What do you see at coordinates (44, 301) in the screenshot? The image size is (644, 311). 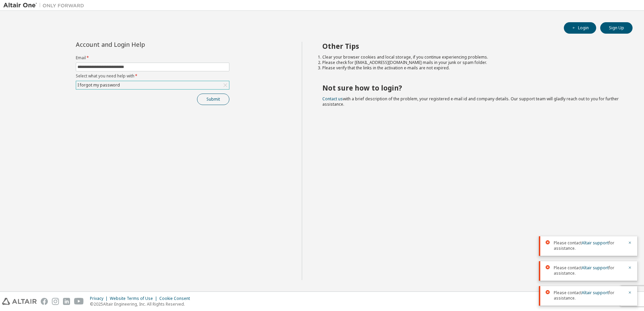 I see `img: facebook.svg` at bounding box center [44, 301].